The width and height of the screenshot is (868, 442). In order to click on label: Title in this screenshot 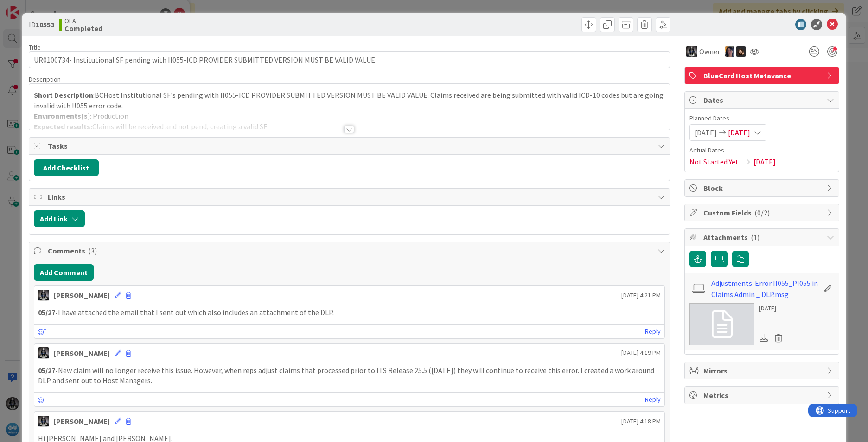, I will do `click(35, 47)`.